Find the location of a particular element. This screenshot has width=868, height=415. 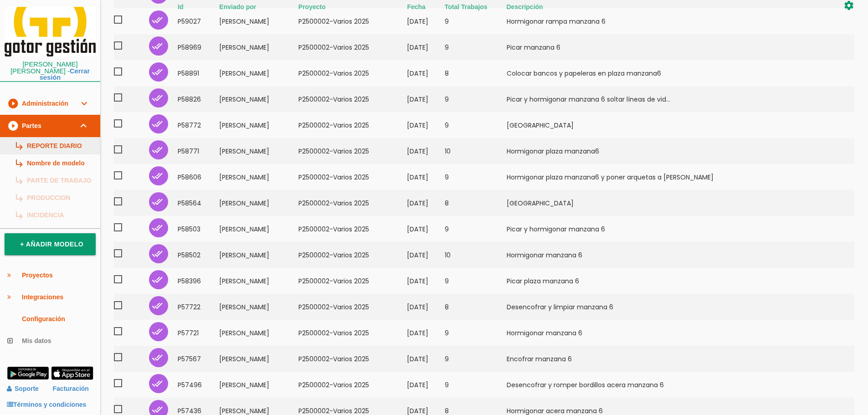

td: 58772 is located at coordinates (198, 125).